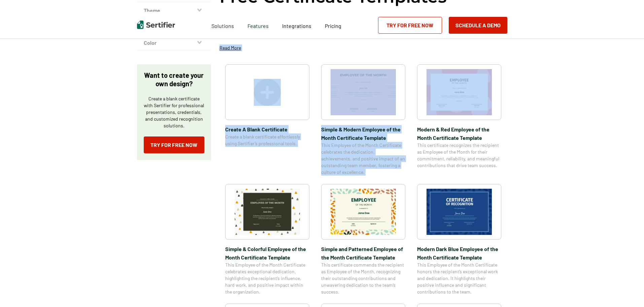 The height and width of the screenshot is (307, 644). What do you see at coordinates (459, 278) in the screenshot?
I see `span: This Employee of the Month Certificate honors the recipient’s exceptional work and dedication. It...` at bounding box center [459, 278].